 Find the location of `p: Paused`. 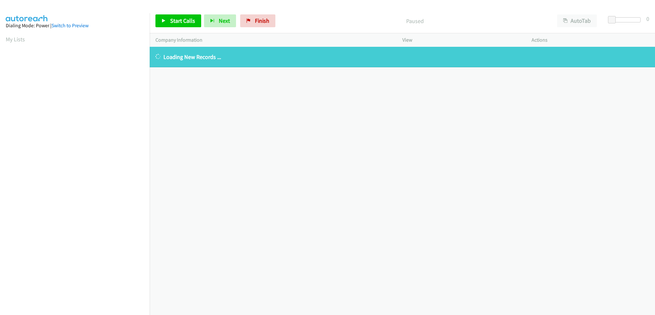

p: Paused is located at coordinates (415, 21).